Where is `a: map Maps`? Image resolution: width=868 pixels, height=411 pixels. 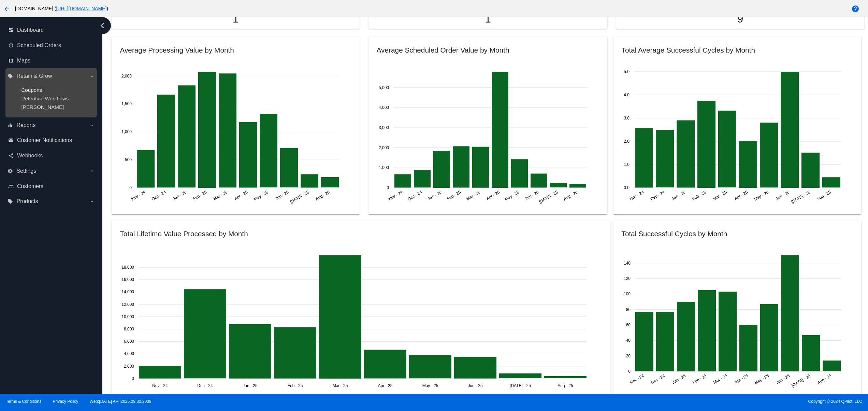 a: map Maps is located at coordinates (52, 61).